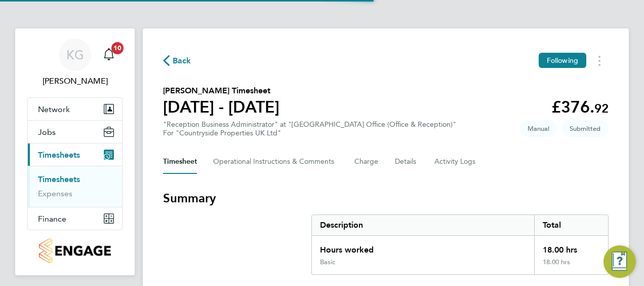  Describe the element at coordinates (310, 133) in the screenshot. I see `div: For "Countryside Properties UK Ltd"` at that location.